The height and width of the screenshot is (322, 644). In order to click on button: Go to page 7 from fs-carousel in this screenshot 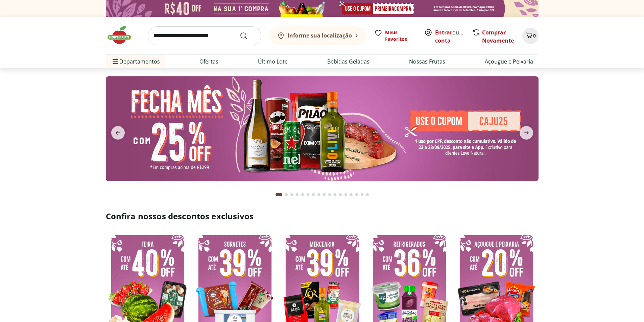, I will do `click(314, 194)`.